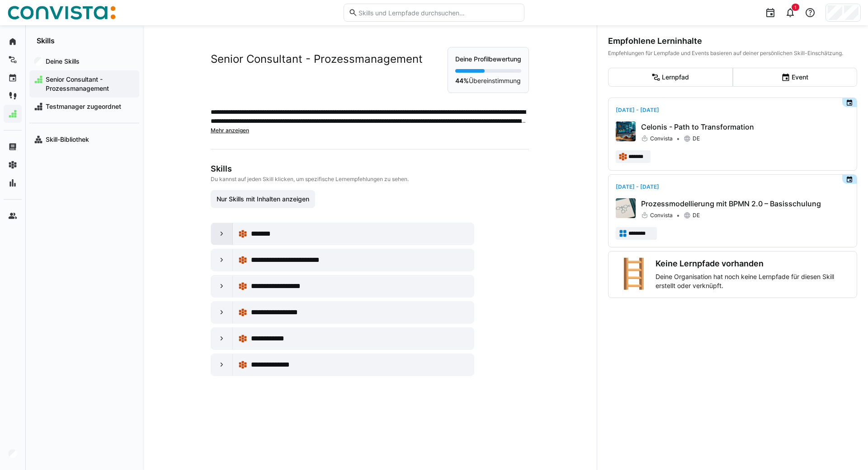 Image resolution: width=868 pixels, height=470 pixels. Describe the element at coordinates (626, 208) in the screenshot. I see `img: Prozessmodellierung mit BPMN 2.0 – Basisschulung` at that location.